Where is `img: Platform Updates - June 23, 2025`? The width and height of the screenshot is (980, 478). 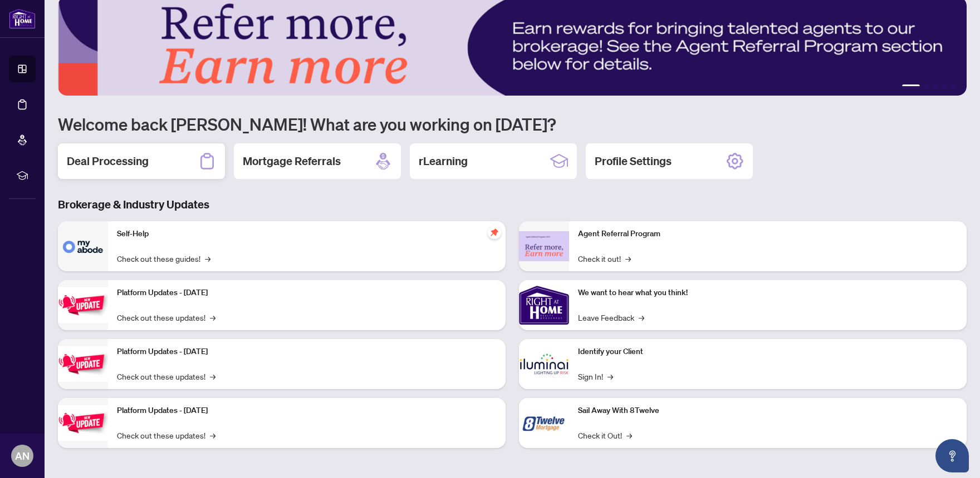 img: Platform Updates - June 23, 2025 is located at coordinates (83, 423).